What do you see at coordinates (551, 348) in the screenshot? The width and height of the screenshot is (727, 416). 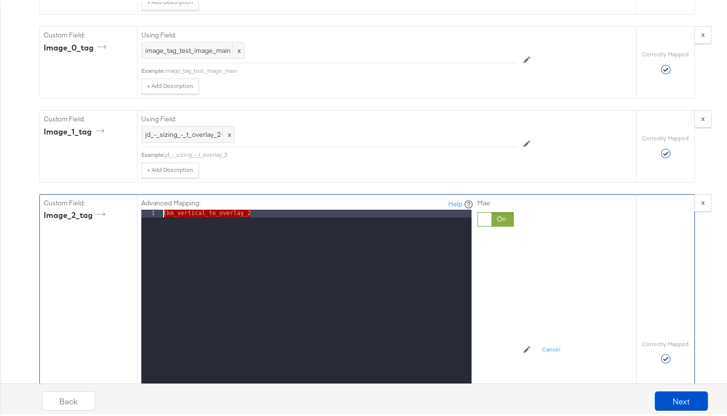 I see `button: Cancel` at bounding box center [551, 348].